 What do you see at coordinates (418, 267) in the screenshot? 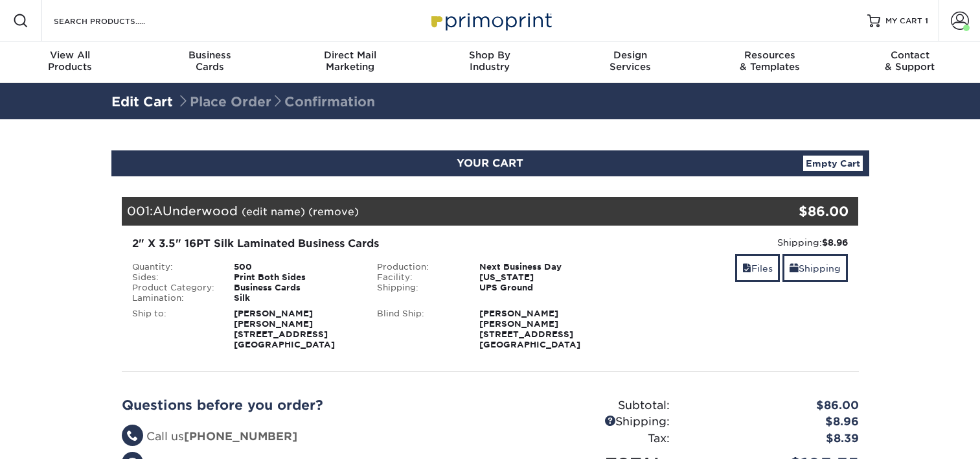
I see `div: Production:` at bounding box center [418, 267].